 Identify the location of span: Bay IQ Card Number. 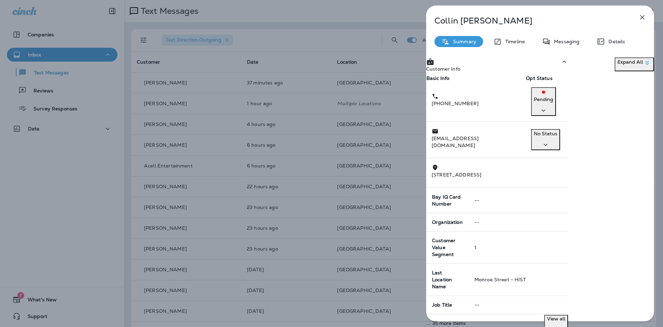
(447, 200).